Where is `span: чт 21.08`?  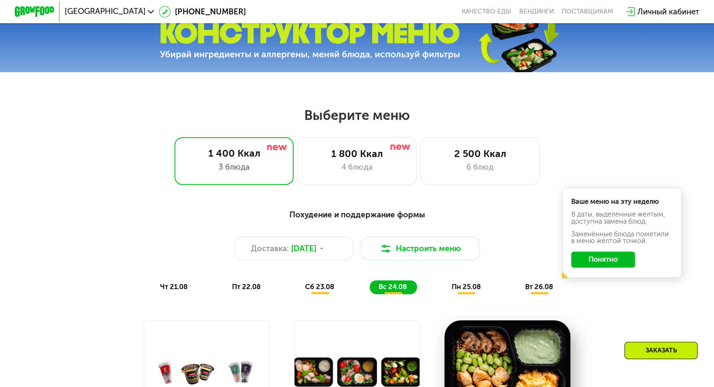
span: чт 21.08 is located at coordinates (174, 287).